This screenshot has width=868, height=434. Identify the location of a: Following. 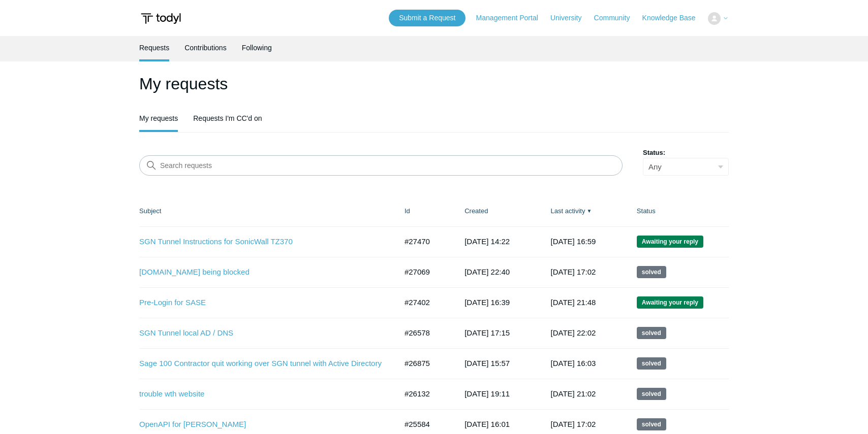
(257, 48).